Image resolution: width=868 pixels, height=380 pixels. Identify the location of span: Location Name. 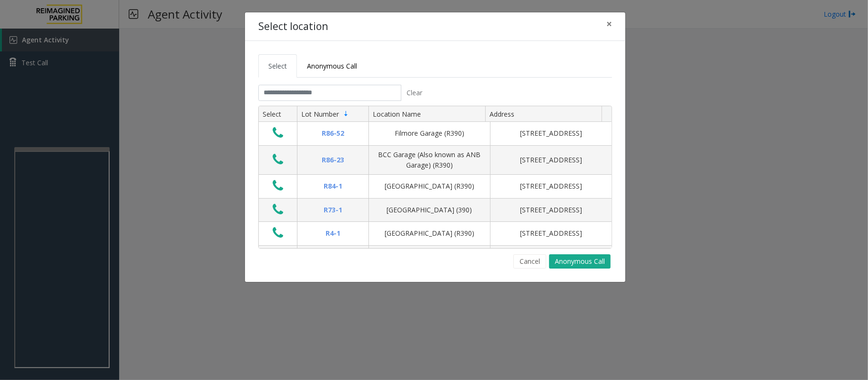
(396, 114).